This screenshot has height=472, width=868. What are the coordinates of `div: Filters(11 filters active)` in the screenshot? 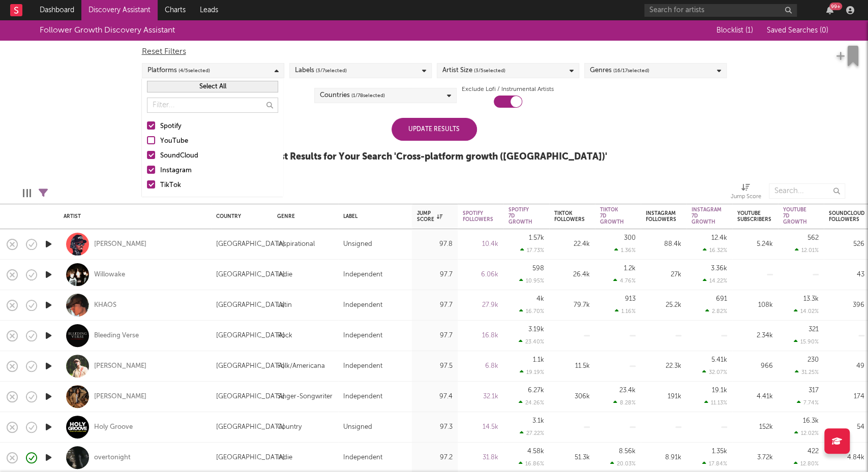 It's located at (43, 193).